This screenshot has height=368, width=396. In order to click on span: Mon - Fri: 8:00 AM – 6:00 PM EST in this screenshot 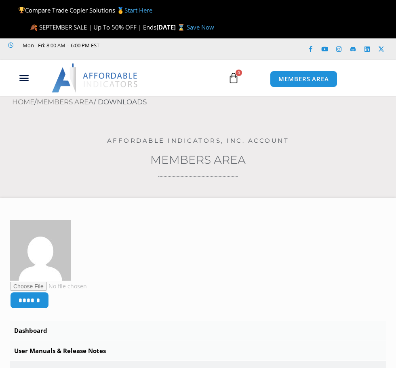, I will do `click(60, 45)`.